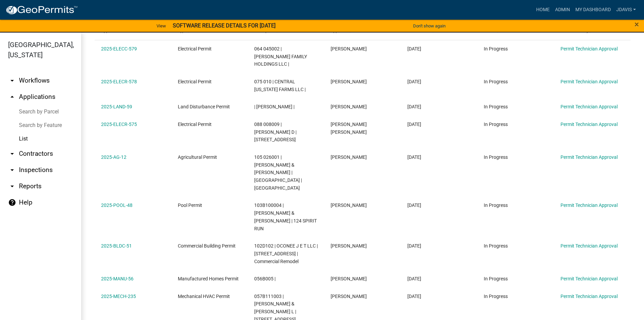 Image resolution: width=644 pixels, height=320 pixels. I want to click on span: 10/07/2025, so click(414, 107).